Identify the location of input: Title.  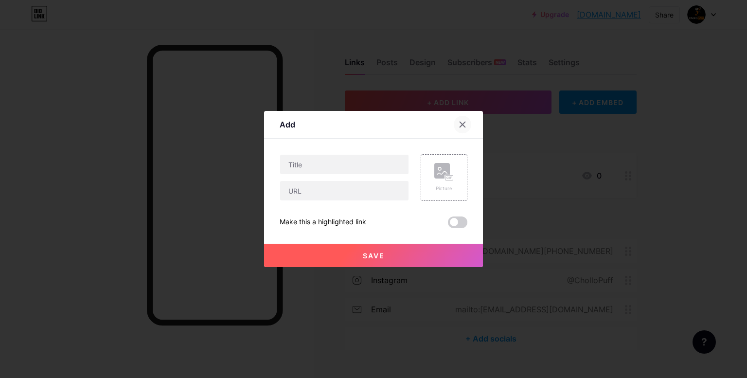
(344, 164).